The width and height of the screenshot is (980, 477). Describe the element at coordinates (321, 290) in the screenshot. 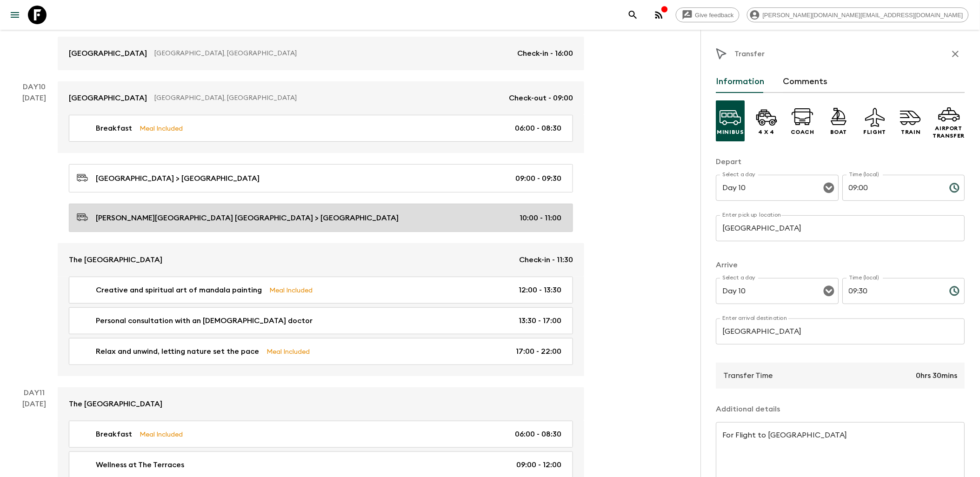

I see `a: Creative and spiritual art of mandala paintingMeal Included12:00 - 13:30` at that location.